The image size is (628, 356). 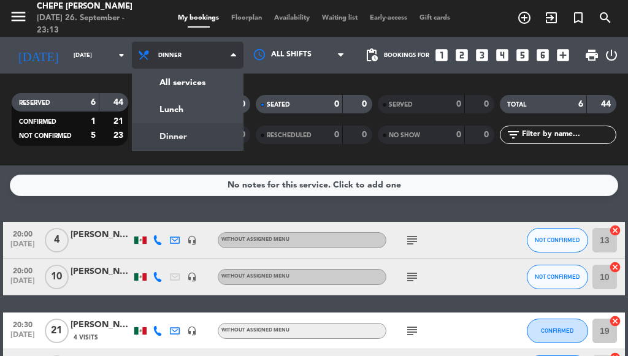 I want to click on span: TOTAL, so click(x=516, y=105).